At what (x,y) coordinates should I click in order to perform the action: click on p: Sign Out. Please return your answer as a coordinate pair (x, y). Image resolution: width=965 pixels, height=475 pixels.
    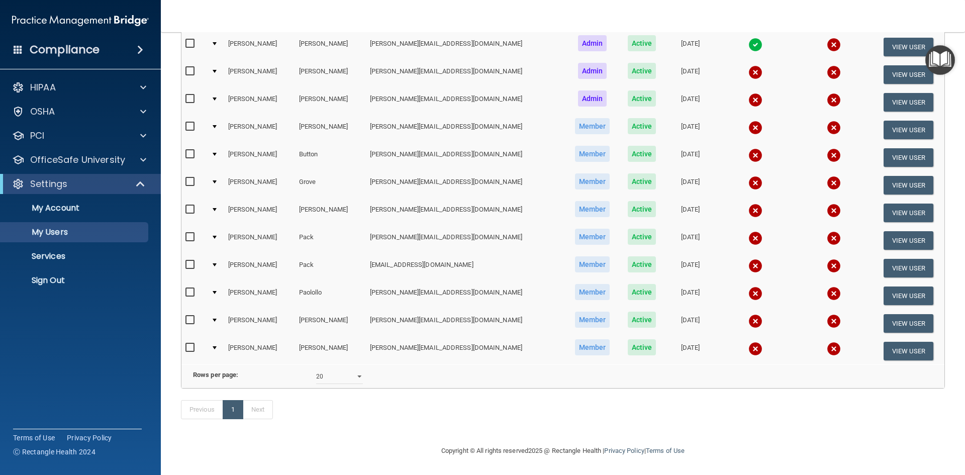
    Looking at the image, I should click on (75, 281).